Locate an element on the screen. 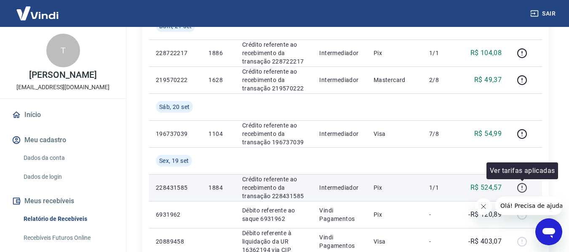 This screenshot has width=569, height=252. button: Sair is located at coordinates (544, 13).